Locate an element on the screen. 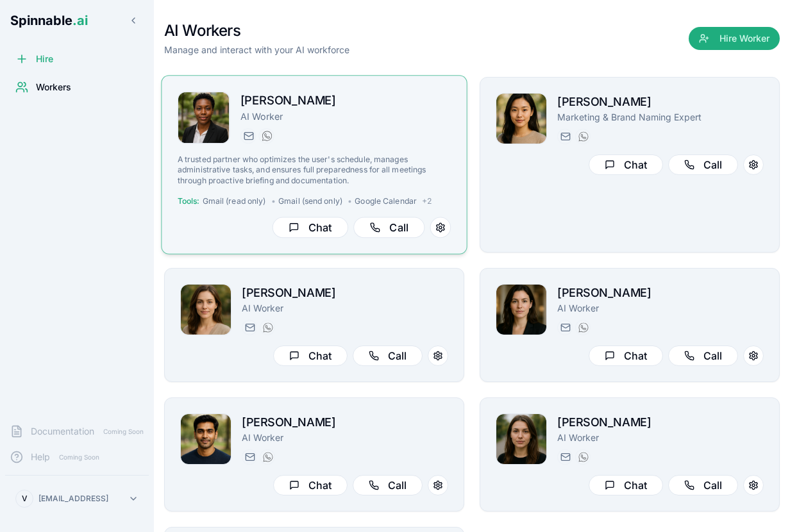  button: Send email to lily@getspinnable.ai is located at coordinates (249, 328).